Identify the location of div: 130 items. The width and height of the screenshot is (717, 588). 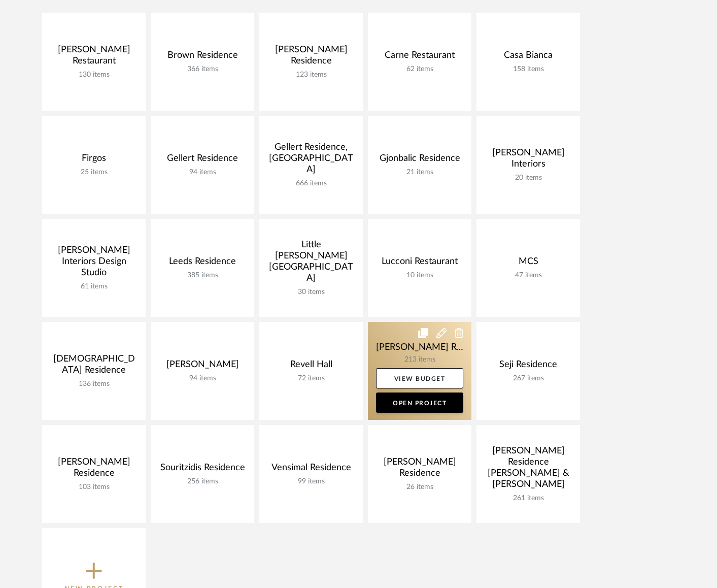
(94, 75).